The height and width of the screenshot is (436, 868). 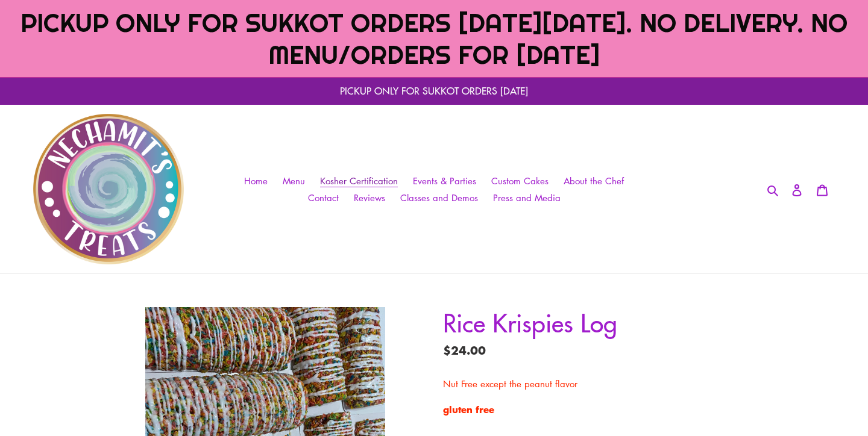 What do you see at coordinates (256, 180) in the screenshot?
I see `span: Home` at bounding box center [256, 180].